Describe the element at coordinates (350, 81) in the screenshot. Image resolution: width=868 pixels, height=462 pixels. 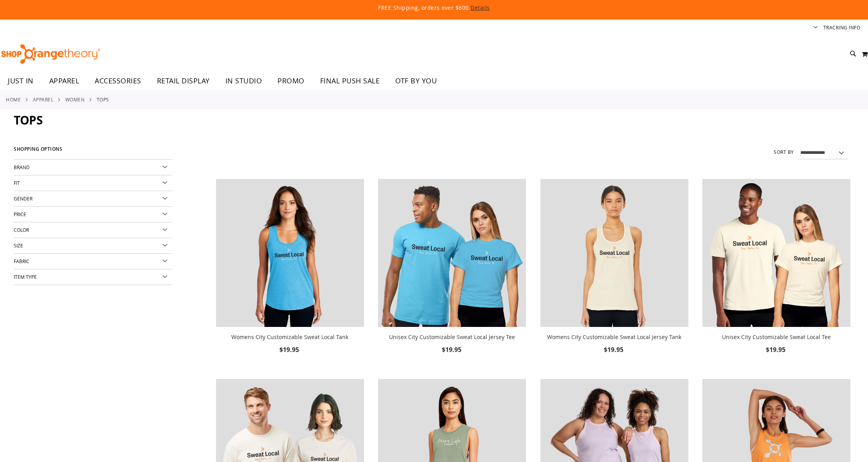
I see `a: FINAL PUSH SALE` at that location.